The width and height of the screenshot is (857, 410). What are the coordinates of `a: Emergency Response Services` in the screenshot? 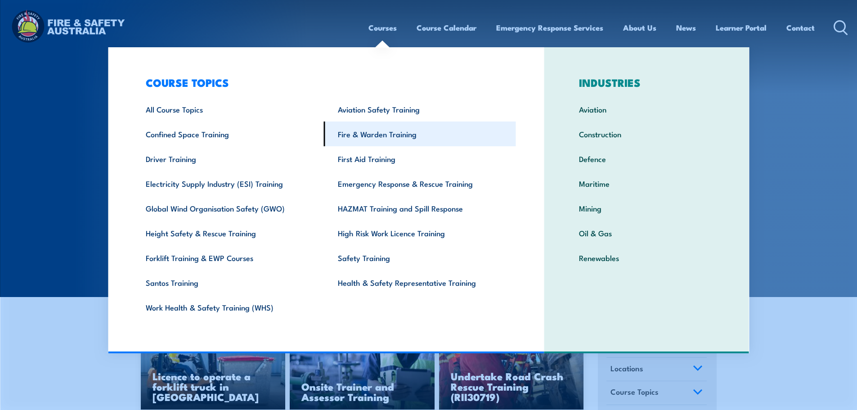 It's located at (550, 27).